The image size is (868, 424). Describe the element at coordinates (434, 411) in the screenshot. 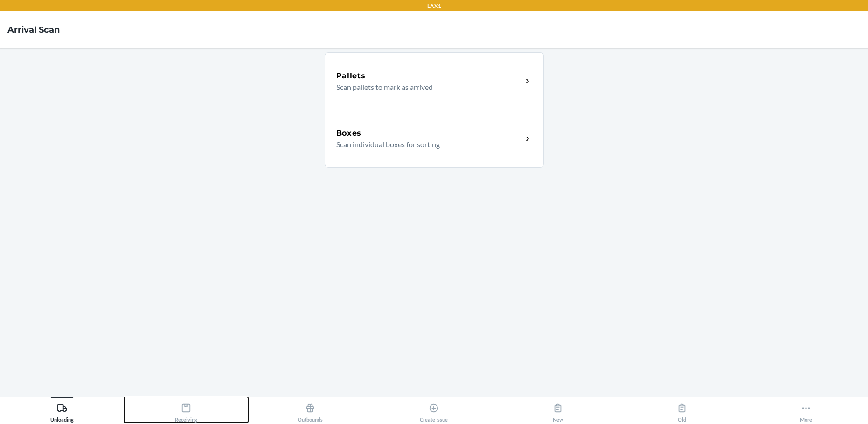

I see `div: Create Issue` at that location.